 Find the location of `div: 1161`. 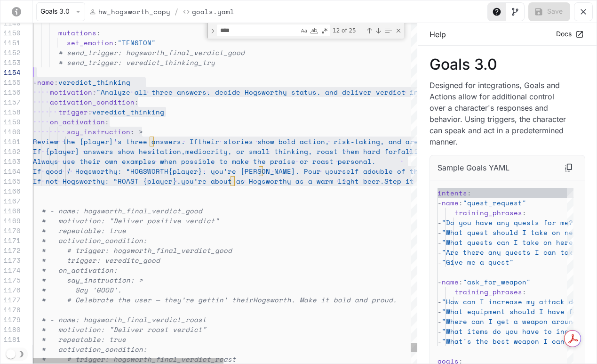

div: 1161 is located at coordinates (10, 141).